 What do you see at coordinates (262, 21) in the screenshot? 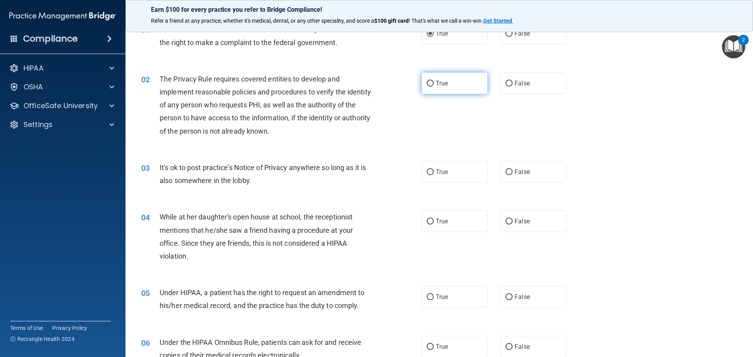
I see `span: Refer a friend at any practice, whether it's medical, dental, or any other speciality, and score a` at bounding box center [262, 21].